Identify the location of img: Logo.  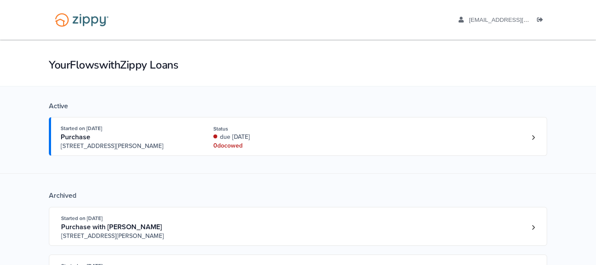
(82, 20).